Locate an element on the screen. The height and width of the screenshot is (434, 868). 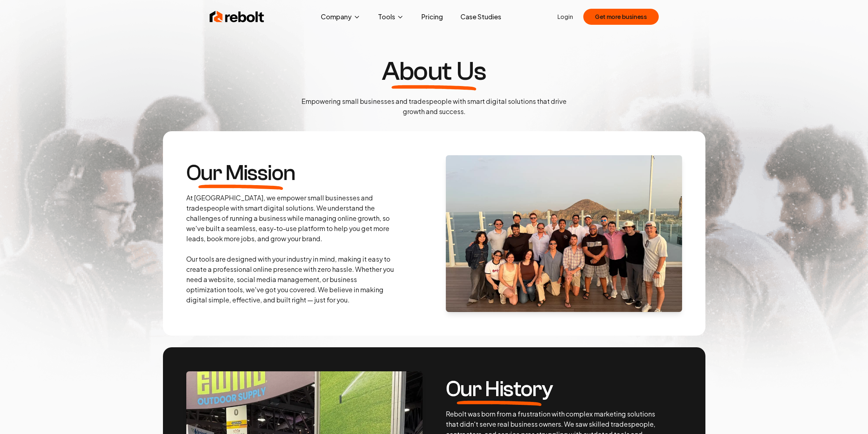
button: Get more business is located at coordinates (621, 17).